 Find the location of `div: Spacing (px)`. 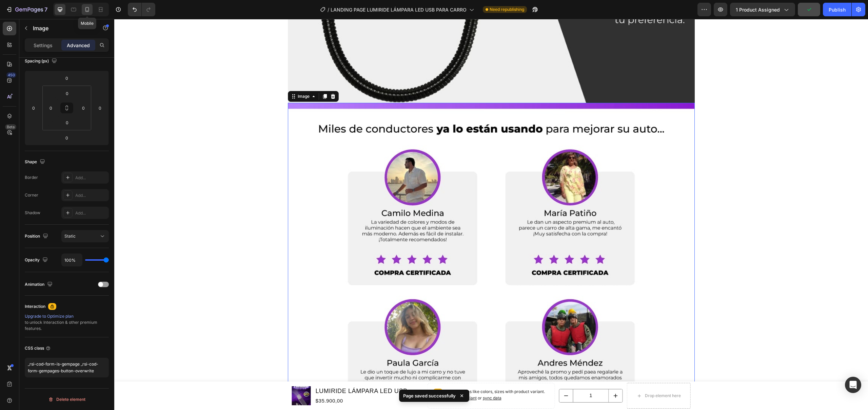

div: Spacing (px) is located at coordinates (41, 61).